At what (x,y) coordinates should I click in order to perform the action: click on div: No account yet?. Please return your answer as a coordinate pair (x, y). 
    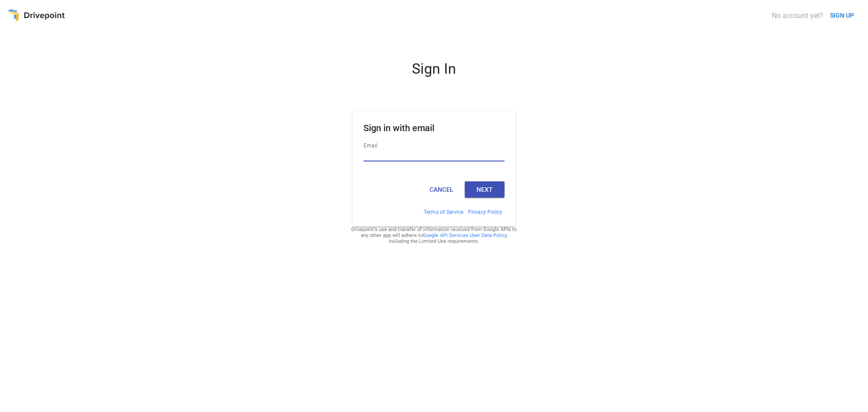
    Looking at the image, I should click on (797, 15).